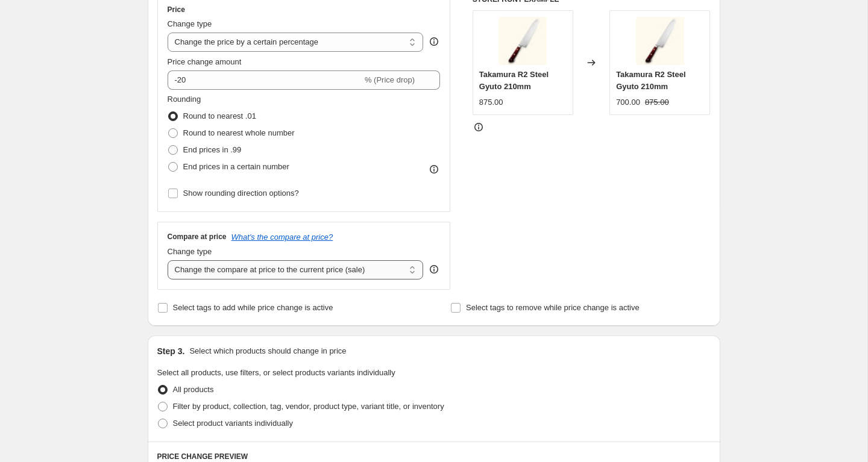 This screenshot has width=868, height=462. What do you see at coordinates (185, 99) in the screenshot?
I see `span: Rounding` at bounding box center [185, 99].